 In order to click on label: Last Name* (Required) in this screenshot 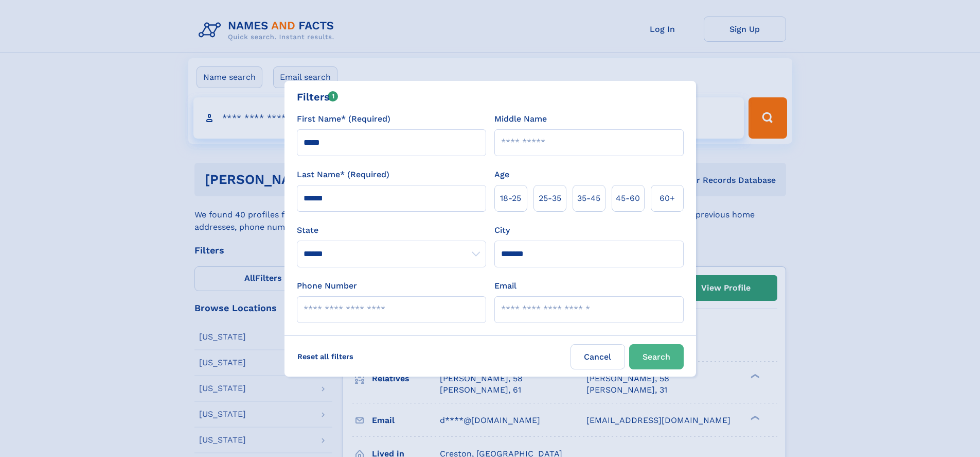, I will do `click(343, 174)`.